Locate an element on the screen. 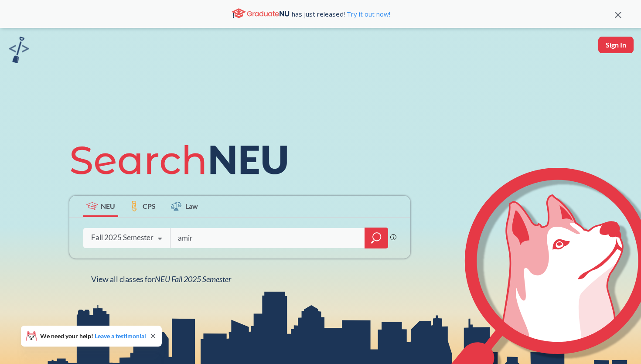 This screenshot has height=364, width=641. span: We need your help! is located at coordinates (93, 336).